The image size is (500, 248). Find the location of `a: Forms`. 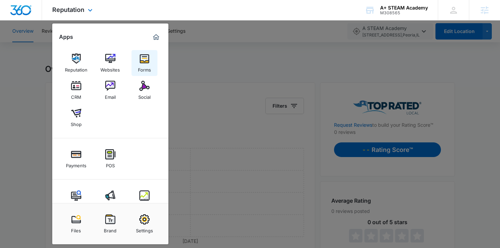

a: Forms is located at coordinates (144, 63).